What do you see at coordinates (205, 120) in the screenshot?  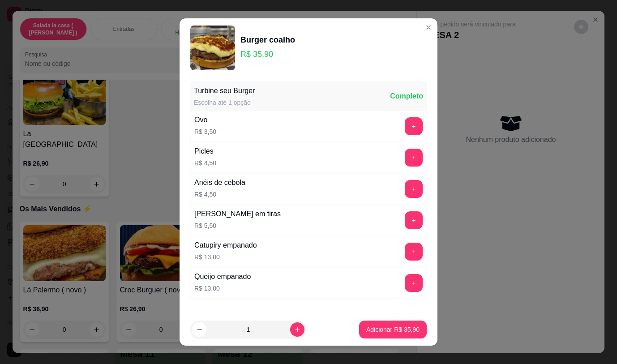 I see `div: Ovo` at bounding box center [205, 120].